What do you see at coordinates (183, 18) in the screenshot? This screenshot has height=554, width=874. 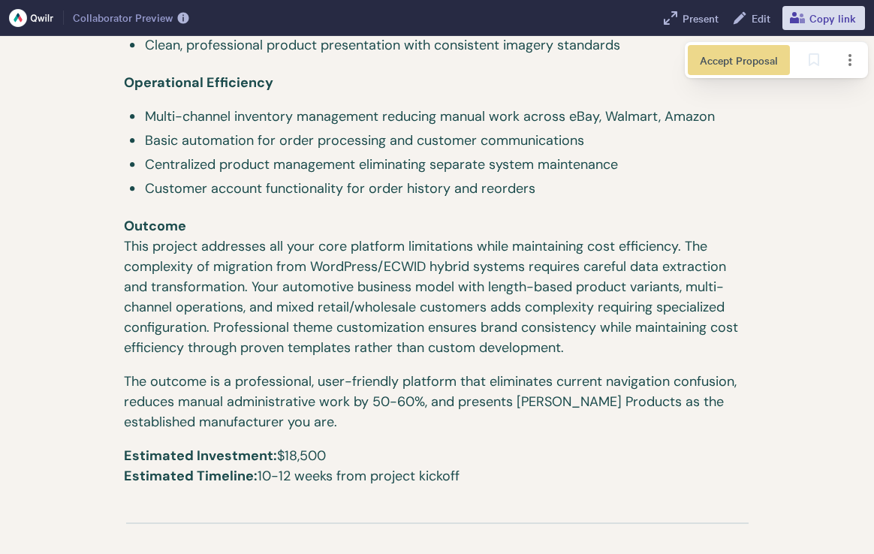 I see `button: More info` at bounding box center [183, 18].